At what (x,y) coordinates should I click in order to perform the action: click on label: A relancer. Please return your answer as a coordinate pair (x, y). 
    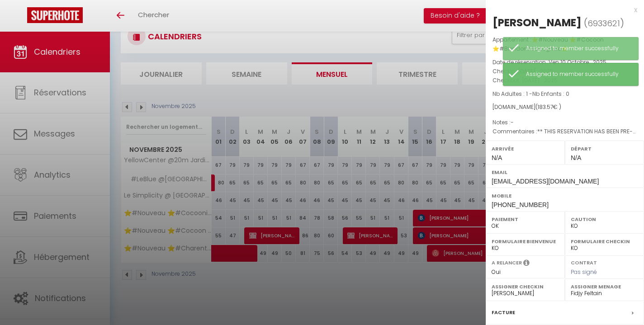
    Looking at the image, I should click on (506, 263).